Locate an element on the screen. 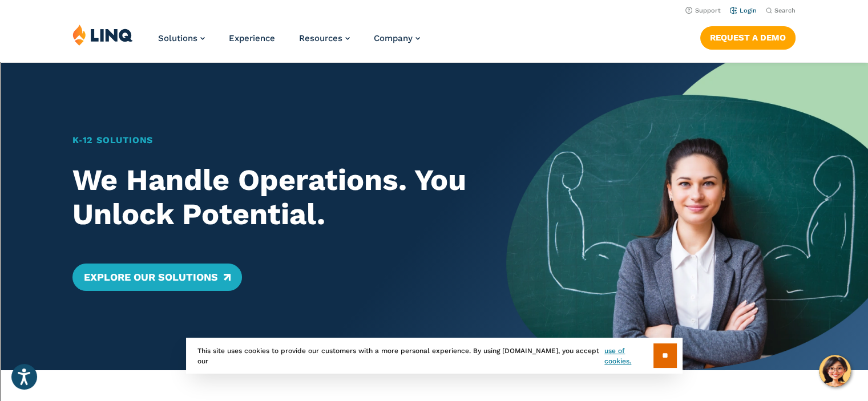 The image size is (868, 401). span: Resources is located at coordinates (321, 38).